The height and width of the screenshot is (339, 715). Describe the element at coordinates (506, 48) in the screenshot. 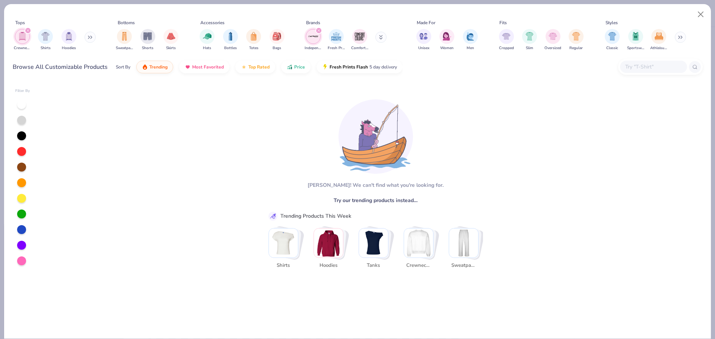

I see `span: Cropped` at that location.